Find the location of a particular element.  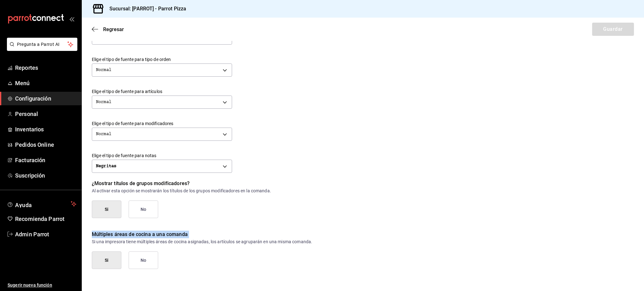

button: Pregunta a Parrot AI is located at coordinates (42, 44).